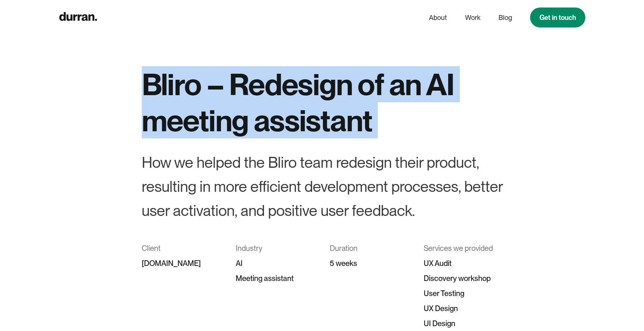 The image size is (644, 331). Describe the element at coordinates (275, 279) in the screenshot. I see `div: Meeting assistant` at that location.